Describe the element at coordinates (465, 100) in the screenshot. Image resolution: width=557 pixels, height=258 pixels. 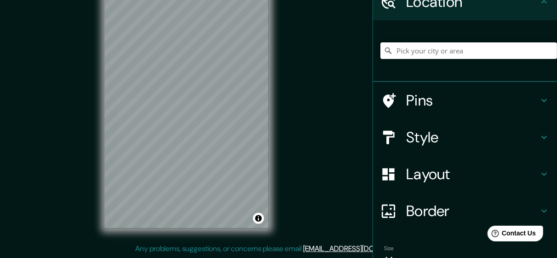
I see `div: Pins` at that location.